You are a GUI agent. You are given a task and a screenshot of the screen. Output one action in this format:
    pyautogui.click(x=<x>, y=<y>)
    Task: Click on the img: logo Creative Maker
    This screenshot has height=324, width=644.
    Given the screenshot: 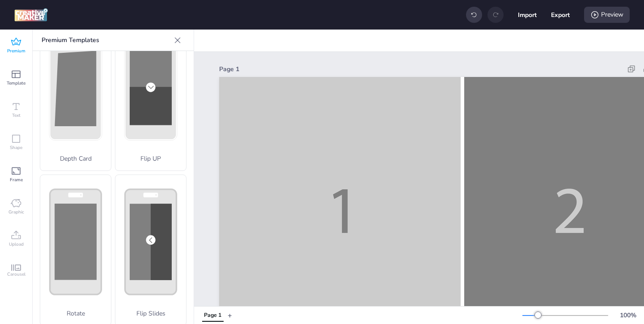 What is the action you would take?
    pyautogui.click(x=31, y=15)
    